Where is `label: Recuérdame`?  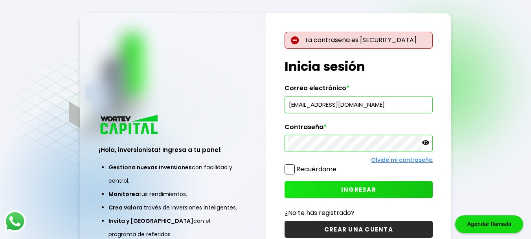
label: Recuérdame is located at coordinates (316, 169).